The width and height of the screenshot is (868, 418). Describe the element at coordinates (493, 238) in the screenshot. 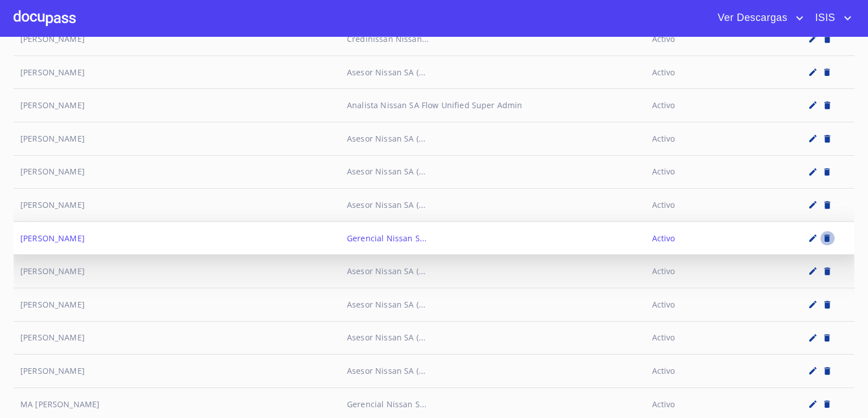

I see `td: Gerencial Nissan S...` at that location.